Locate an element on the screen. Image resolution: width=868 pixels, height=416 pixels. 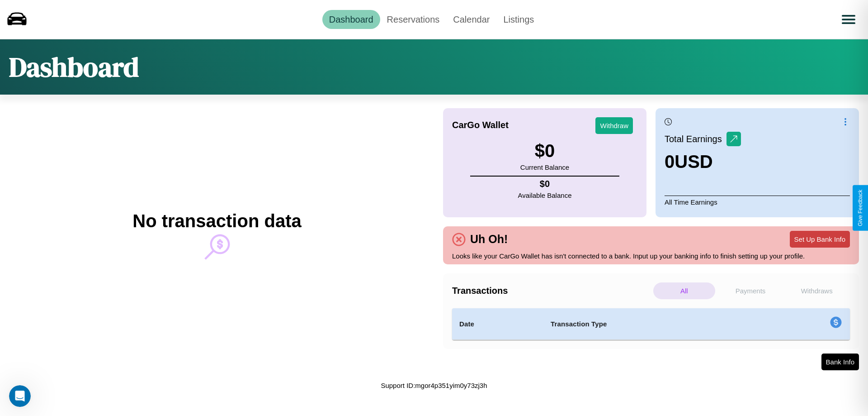
button: Withdraw is located at coordinates (614, 126).